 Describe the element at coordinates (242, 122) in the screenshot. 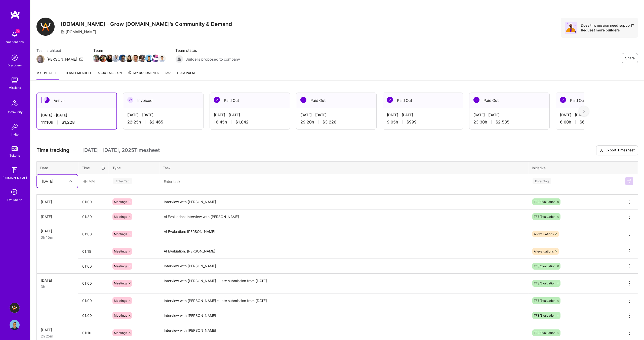

I see `span: $1,842` at that location.